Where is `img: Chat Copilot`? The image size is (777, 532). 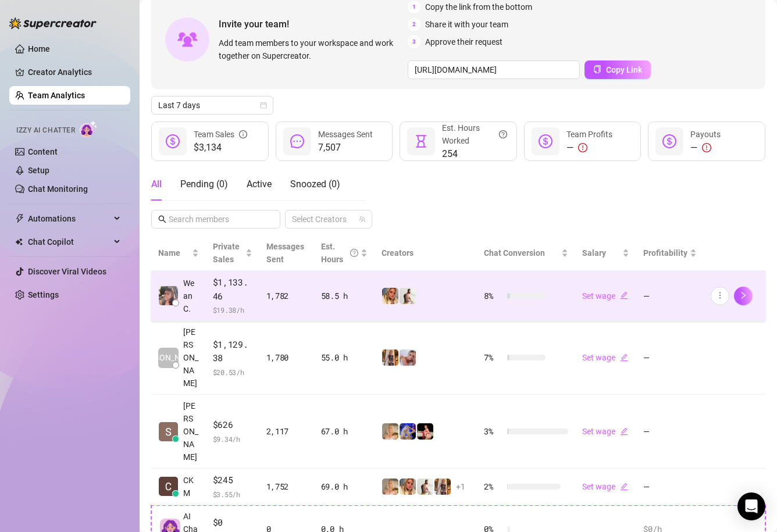 img: Chat Copilot is located at coordinates (18, 242).